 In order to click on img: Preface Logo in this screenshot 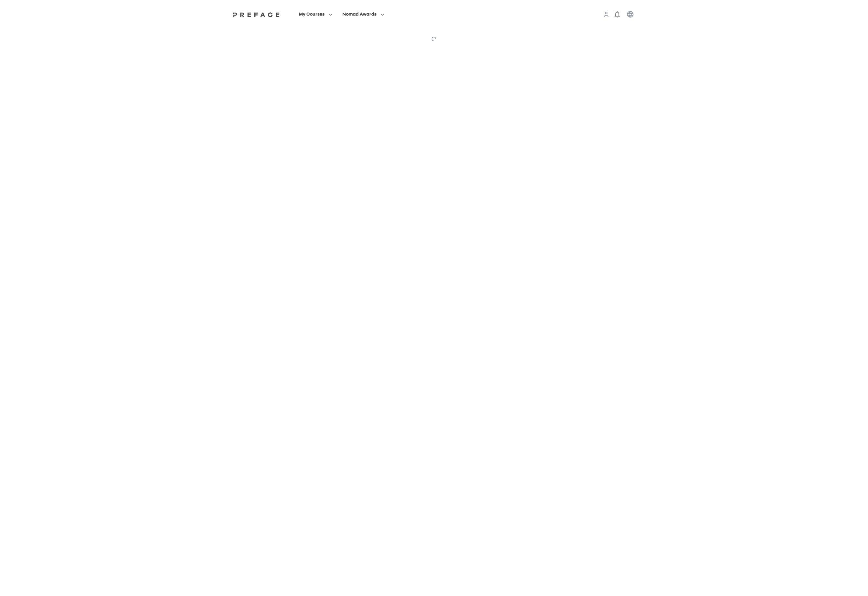, I will do `click(256, 14)`.